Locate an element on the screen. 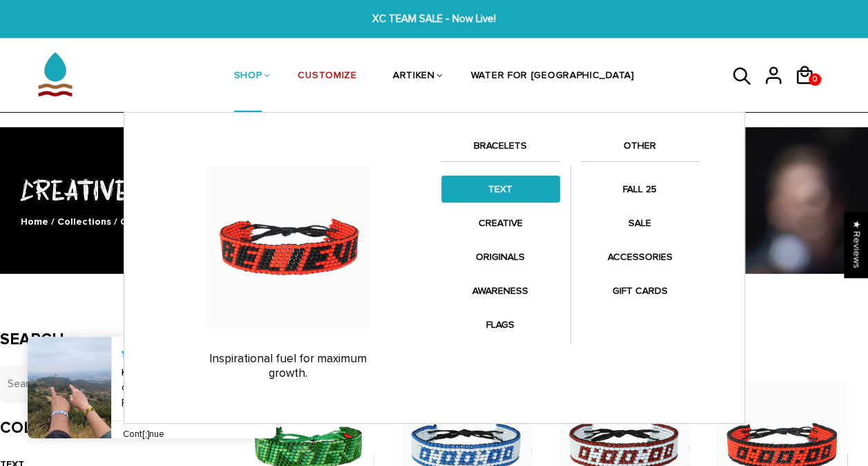  div: Click to open Judge.me floating reviews tab is located at coordinates (856, 244).